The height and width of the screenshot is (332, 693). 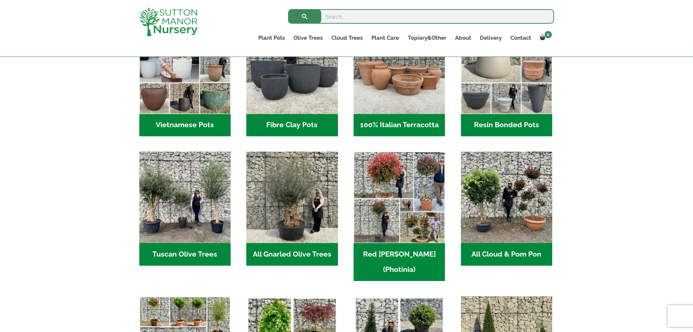 I want to click on h2: All Gnarled Olive Trees, so click(x=292, y=254).